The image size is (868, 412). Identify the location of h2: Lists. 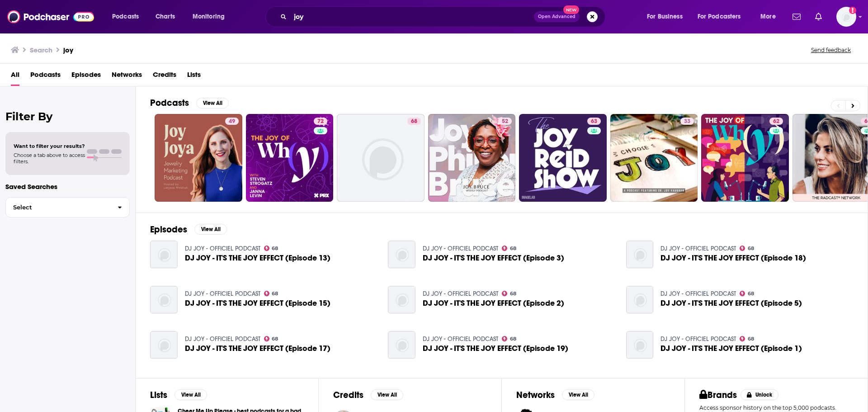
(159, 395).